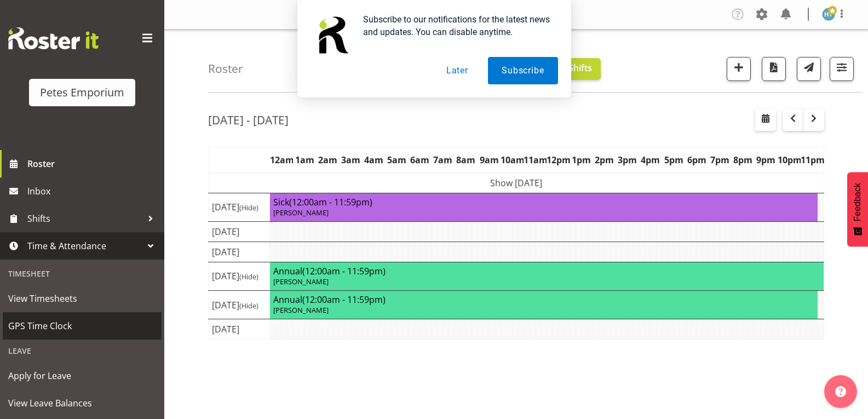  Describe the element at coordinates (82, 350) in the screenshot. I see `div: Leave` at that location.